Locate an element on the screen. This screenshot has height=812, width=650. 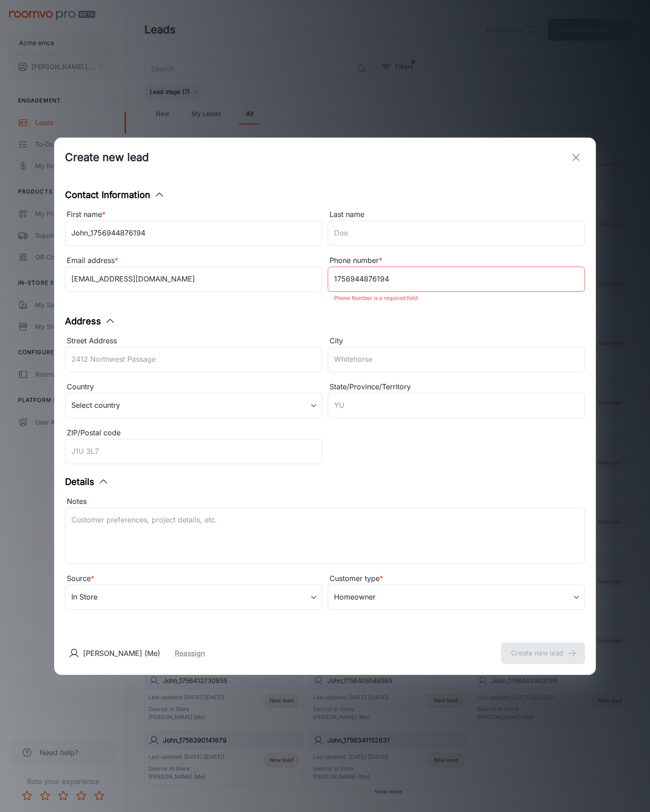
div: Select country is located at coordinates (194, 406).